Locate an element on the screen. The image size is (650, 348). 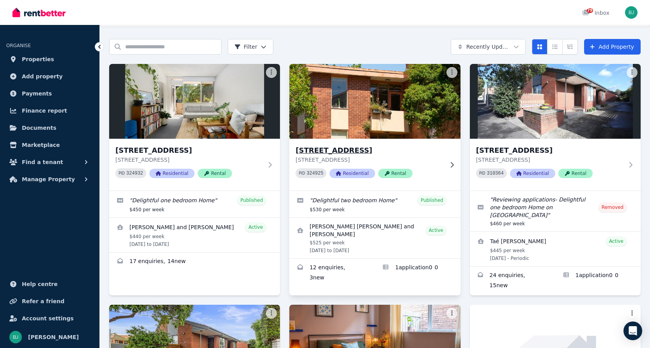
a: Enquiries for unit 5/1 Larnoo Avenue, Brunswick West is located at coordinates (512, 281).